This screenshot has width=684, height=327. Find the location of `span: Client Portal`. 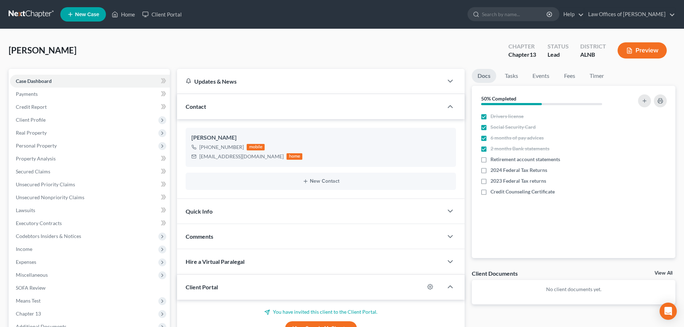

span: Client Portal is located at coordinates (202, 287).